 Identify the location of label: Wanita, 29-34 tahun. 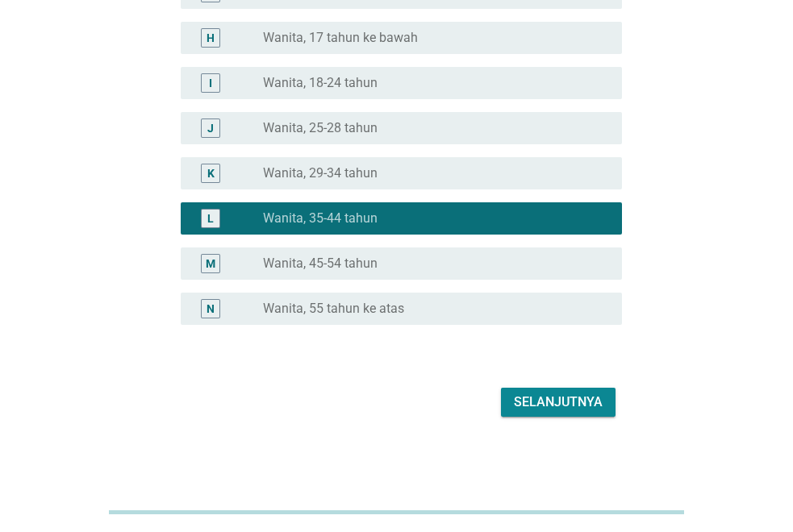
(321, 173).